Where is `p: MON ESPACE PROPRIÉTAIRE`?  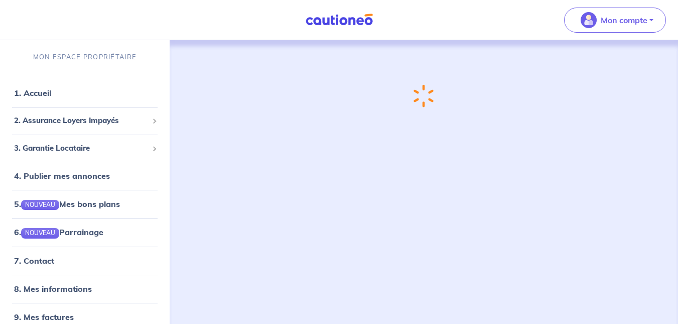
p: MON ESPACE PROPRIÉTAIRE is located at coordinates (85, 57).